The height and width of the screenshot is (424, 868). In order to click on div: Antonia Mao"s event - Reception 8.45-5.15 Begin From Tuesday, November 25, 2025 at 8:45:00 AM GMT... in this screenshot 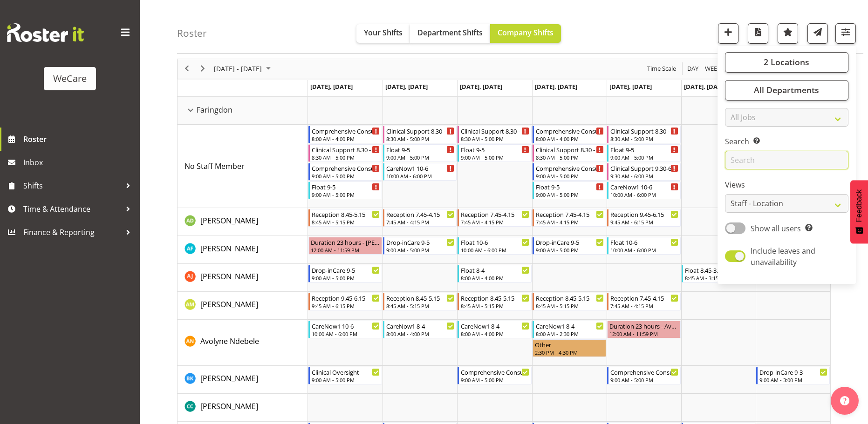, I will do `click(420, 302)`.